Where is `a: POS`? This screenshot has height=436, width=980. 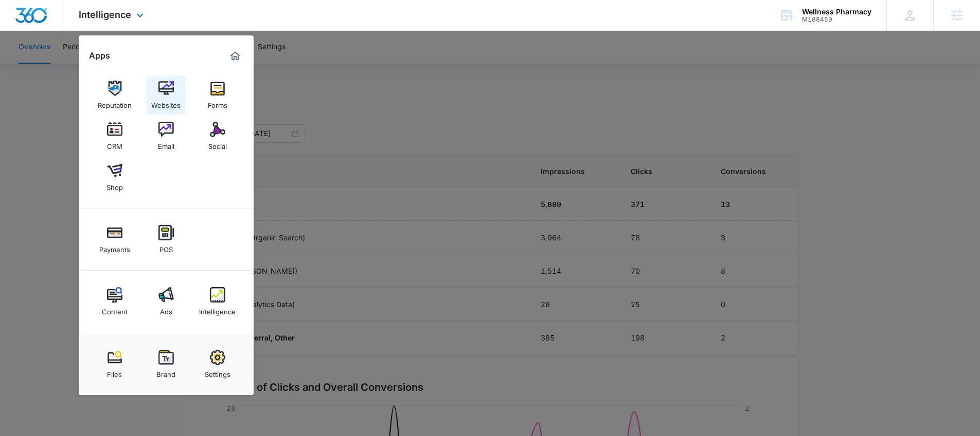 a: POS is located at coordinates (166, 240).